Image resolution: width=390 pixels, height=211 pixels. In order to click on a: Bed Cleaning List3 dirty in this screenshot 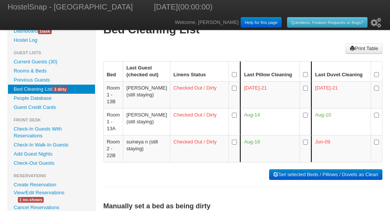, I will do `click(51, 89)`.